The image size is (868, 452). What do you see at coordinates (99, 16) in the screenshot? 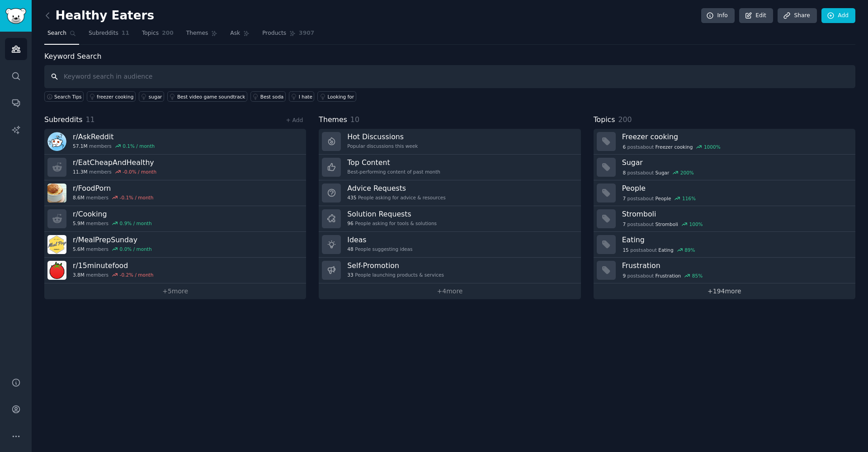
I see `h2: Healthy Eaters` at bounding box center [99, 16].